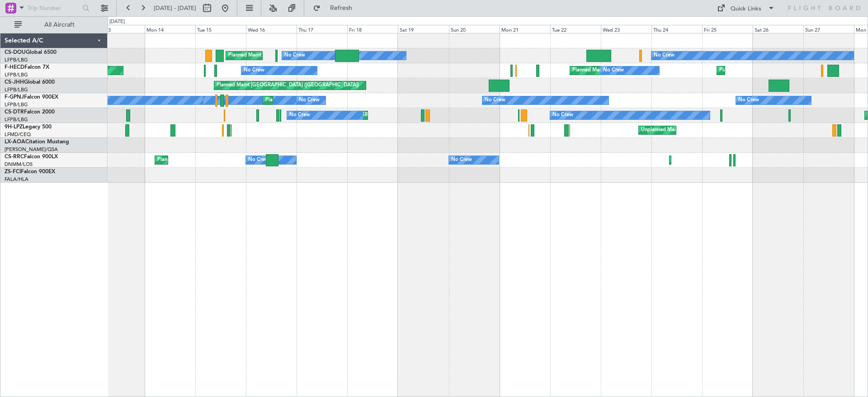  What do you see at coordinates (677, 29) in the screenshot?
I see `div: Thu 24` at bounding box center [677, 29].